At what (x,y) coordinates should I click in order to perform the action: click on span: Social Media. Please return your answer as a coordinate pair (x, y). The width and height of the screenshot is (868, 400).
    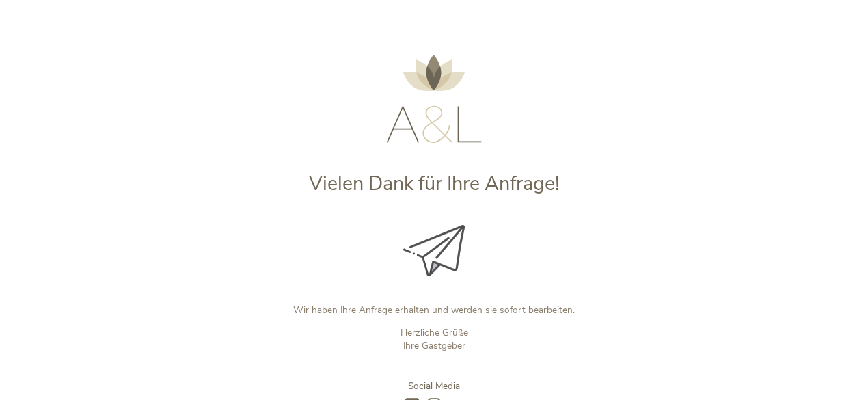
    Looking at the image, I should click on (434, 385).